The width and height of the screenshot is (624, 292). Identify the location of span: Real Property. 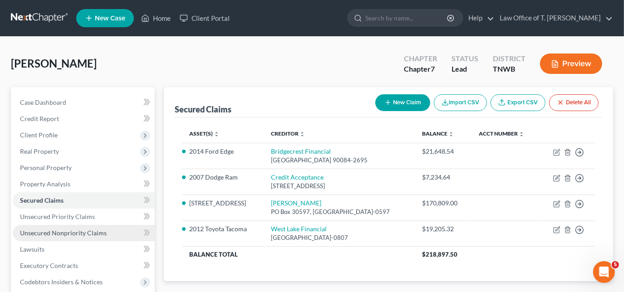
(39, 151).